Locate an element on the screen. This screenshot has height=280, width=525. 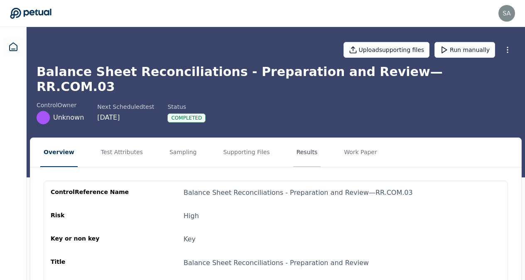
div: Key is located at coordinates (189, 239).